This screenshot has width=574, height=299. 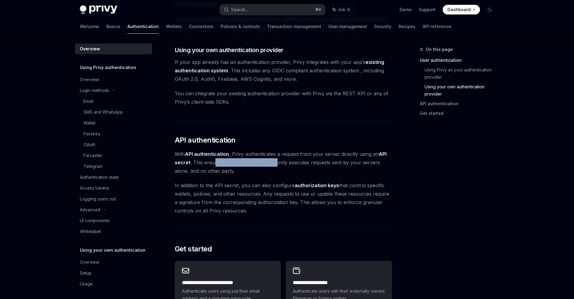 I want to click on a: API reference, so click(x=437, y=27).